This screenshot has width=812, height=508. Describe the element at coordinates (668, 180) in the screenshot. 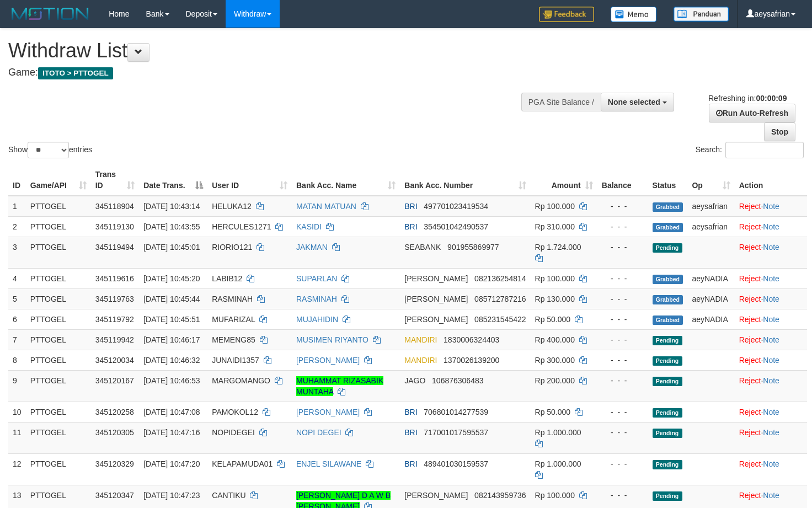

I see `th: Status` at that location.